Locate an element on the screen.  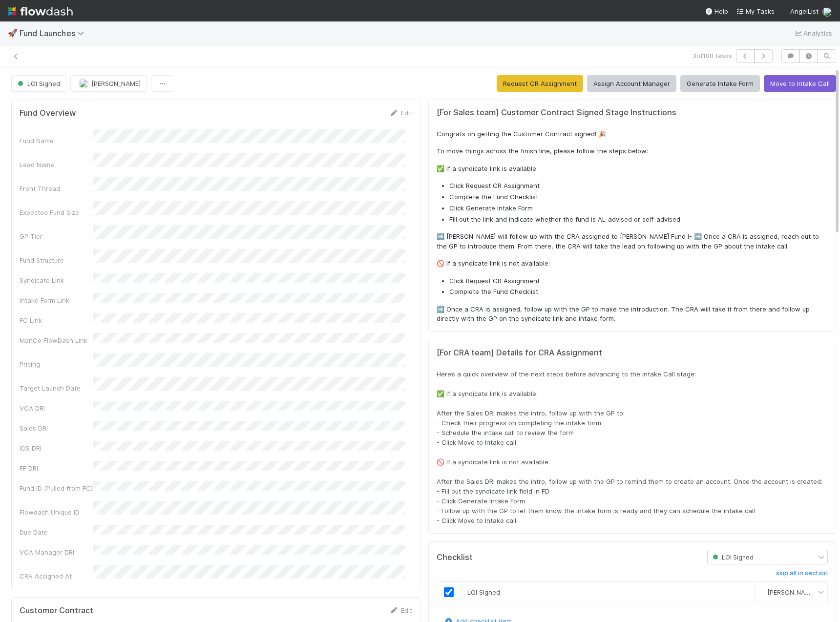
img: logo-inverted-e16ddd16eac7371096b0.svg is located at coordinates (40, 12).